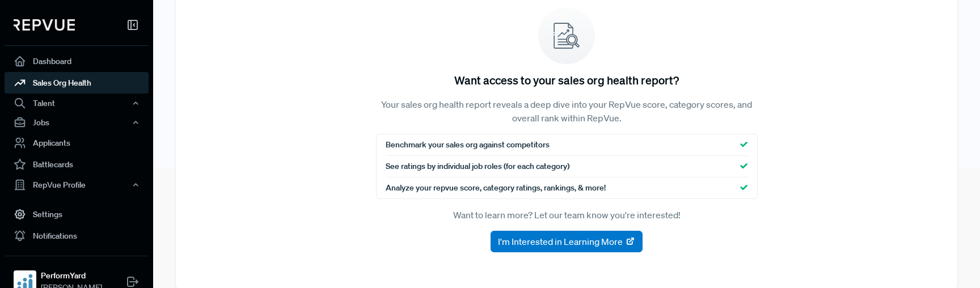 The width and height of the screenshot is (980, 288). I want to click on a: Notifications, so click(76, 235).